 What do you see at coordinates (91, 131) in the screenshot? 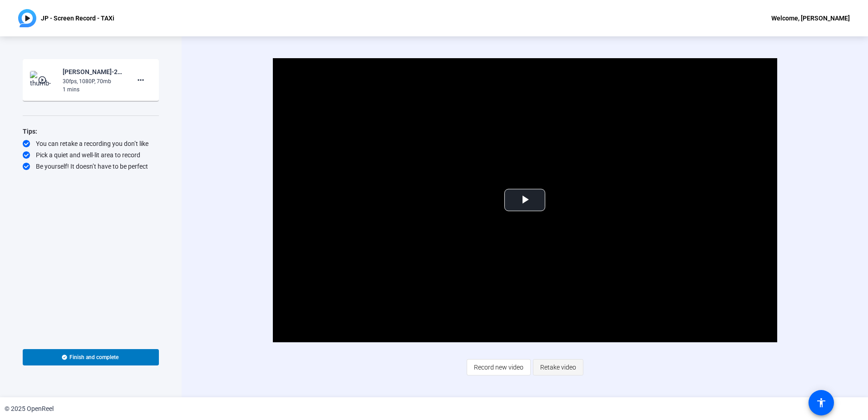
I see `div: Tips:` at bounding box center [91, 131].